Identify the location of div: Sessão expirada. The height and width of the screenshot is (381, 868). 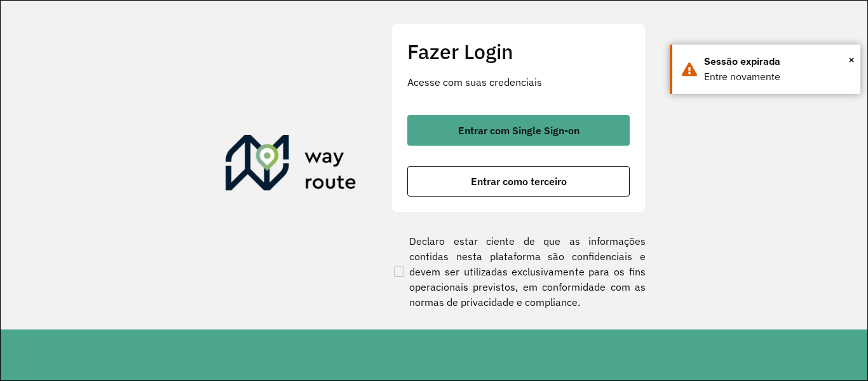
(777, 61).